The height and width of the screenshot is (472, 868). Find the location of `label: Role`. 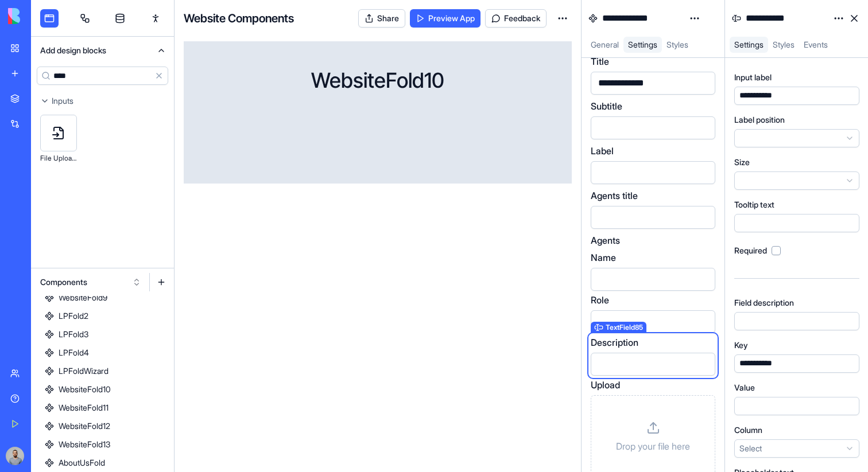

label: Role is located at coordinates (599, 300).